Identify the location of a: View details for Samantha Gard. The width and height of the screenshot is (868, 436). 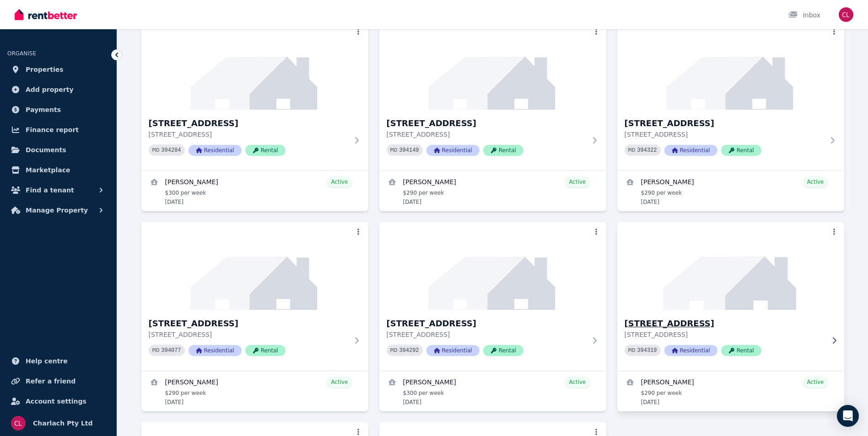
(731, 391).